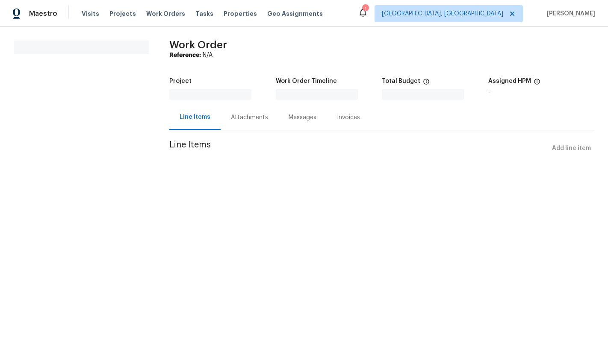 The width and height of the screenshot is (608, 338). I want to click on div: Invoices, so click(348, 117).